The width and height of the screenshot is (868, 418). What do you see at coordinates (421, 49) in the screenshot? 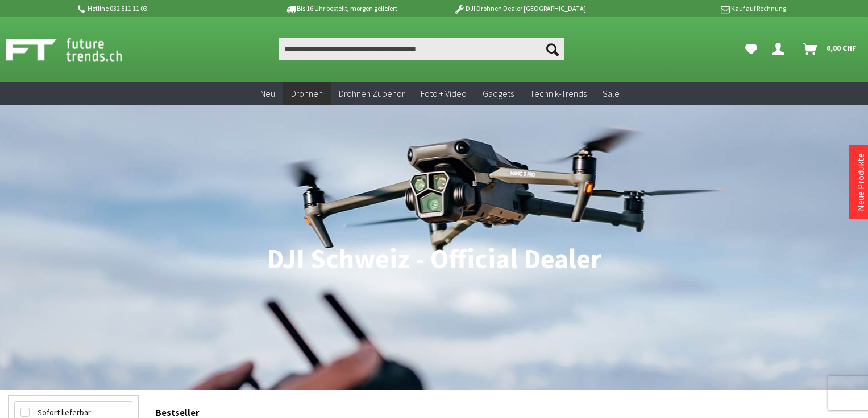
I see `input: Produkt, Marke, Kategorie, EAN, Artikelnummer…` at bounding box center [421, 49].